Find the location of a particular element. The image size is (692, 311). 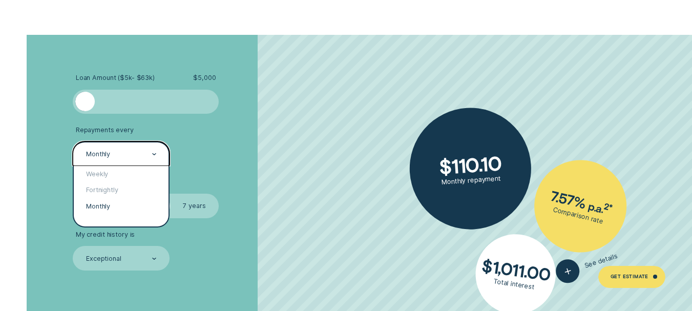

span: Loan Amount ( $5k - $63k ) is located at coordinates (115, 78).